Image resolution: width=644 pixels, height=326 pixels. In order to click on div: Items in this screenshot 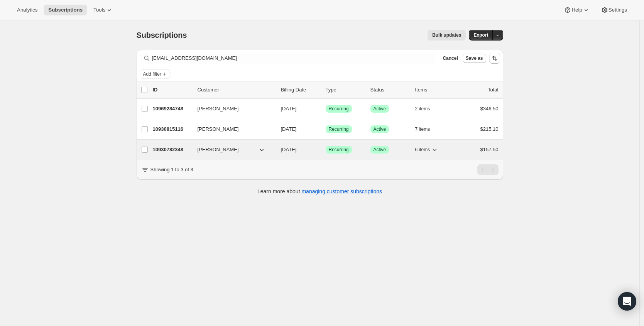, I will do `click(434, 90)`.